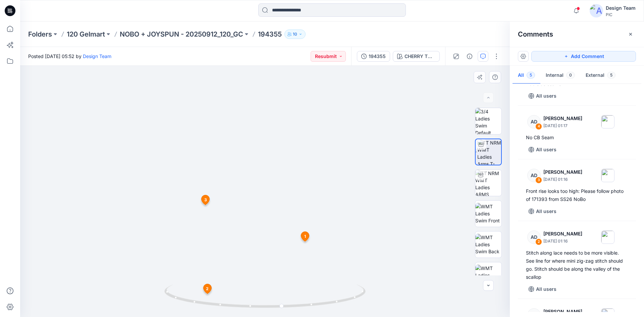  Describe the element at coordinates (40, 34) in the screenshot. I see `p: Folders` at that location.